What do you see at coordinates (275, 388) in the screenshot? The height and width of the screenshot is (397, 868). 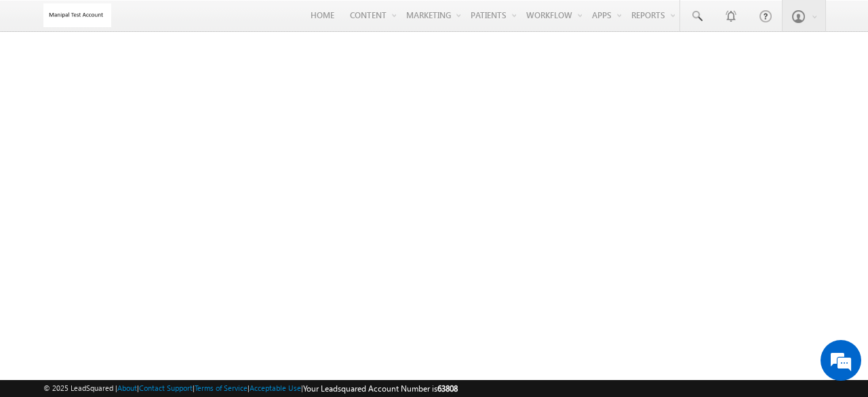 I see `a: Acceptable Use` at bounding box center [275, 388].